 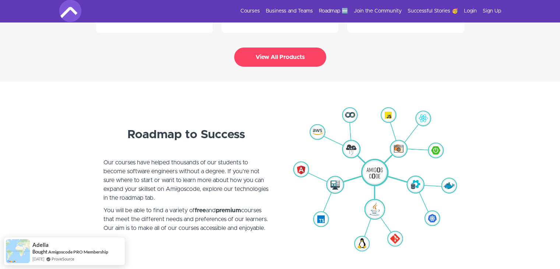 I want to click on span: Bought, so click(x=40, y=252).